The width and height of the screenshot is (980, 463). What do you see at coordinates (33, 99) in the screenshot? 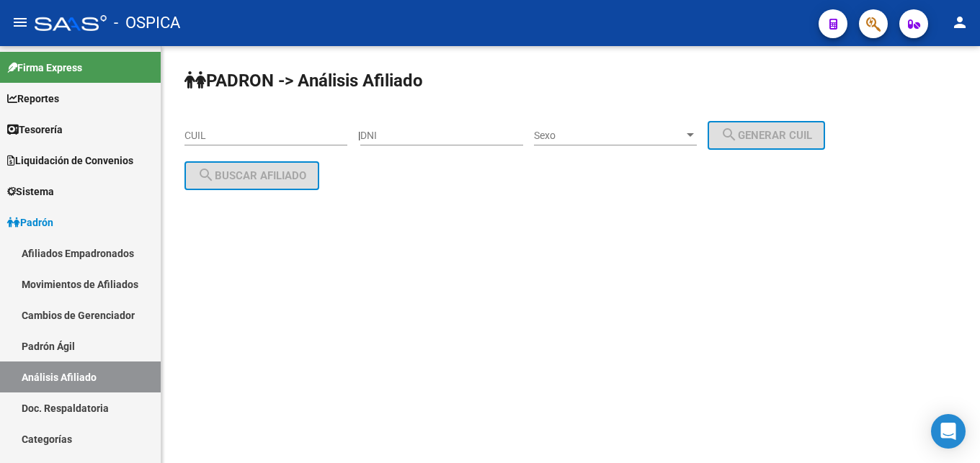
I see `span: Reportes` at bounding box center [33, 99].